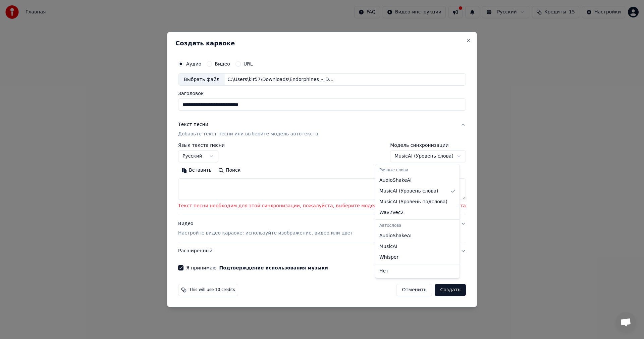  I want to click on span: Нет, so click(384, 271).